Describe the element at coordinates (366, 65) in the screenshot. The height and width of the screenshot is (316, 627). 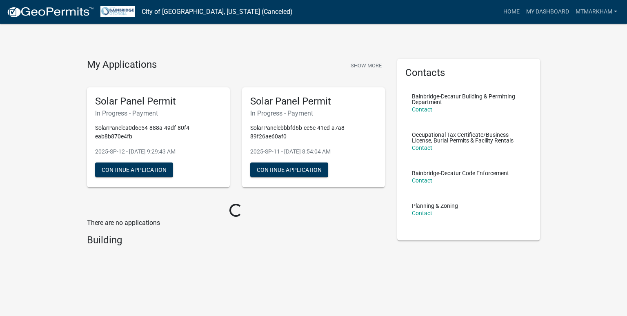
I see `button: Show More` at that location.